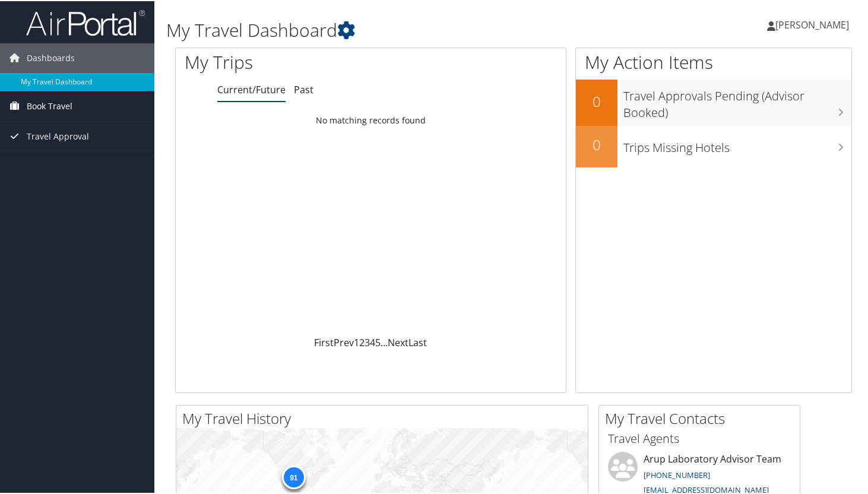 The image size is (868, 494). Describe the element at coordinates (714, 146) in the screenshot. I see `a: 0Trips Missing Hotels` at that location.